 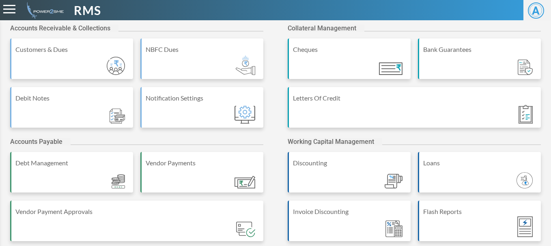 I want to click on div: Cheques, so click(x=350, y=50).